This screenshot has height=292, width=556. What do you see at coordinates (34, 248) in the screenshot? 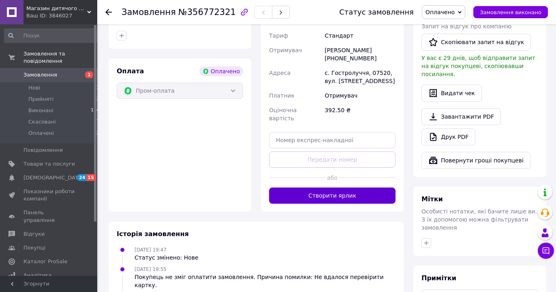
I see `span: Покупці` at bounding box center [34, 248].